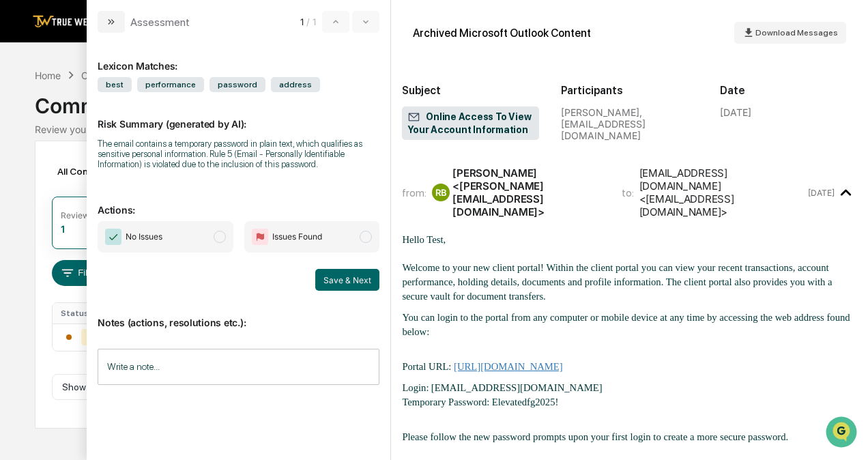  I want to click on span: Login:, so click(415, 388).